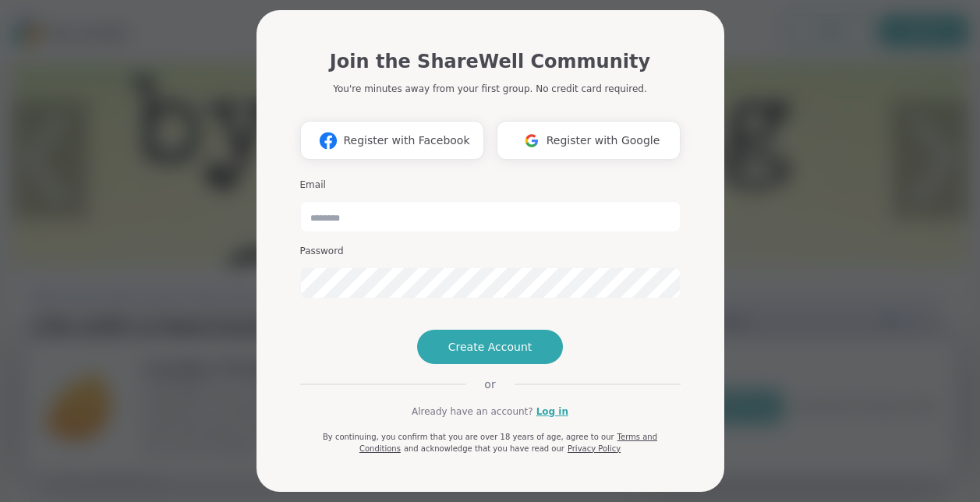  I want to click on h3: Password, so click(490, 251).